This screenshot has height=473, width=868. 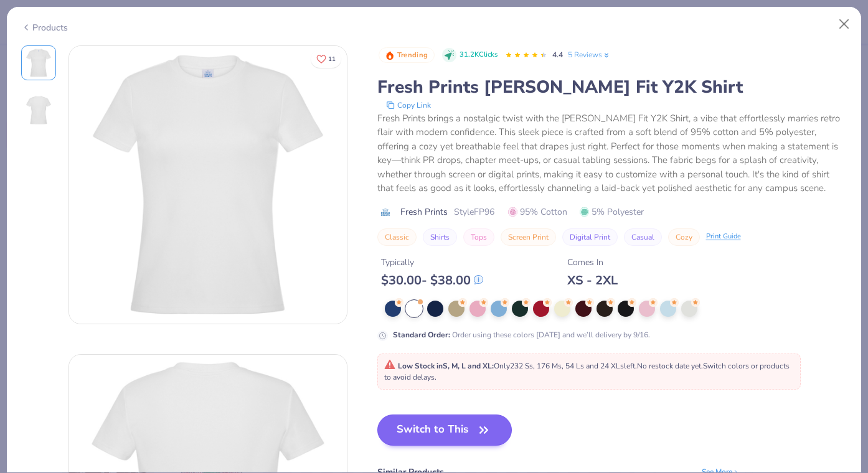 What do you see at coordinates (446, 366) in the screenshot?
I see `strong: Low Stock in S, M, L and XL :` at bounding box center [446, 366].